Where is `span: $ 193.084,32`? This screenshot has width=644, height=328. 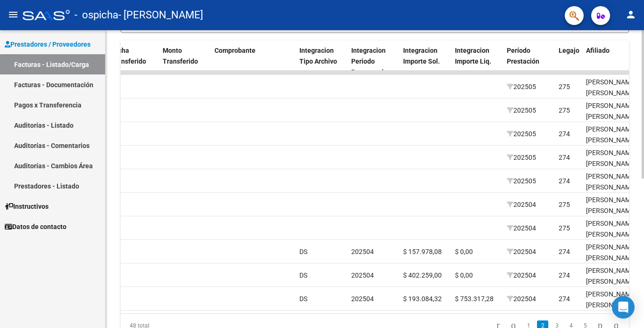 span: $ 193.084,32 is located at coordinates (422, 299).